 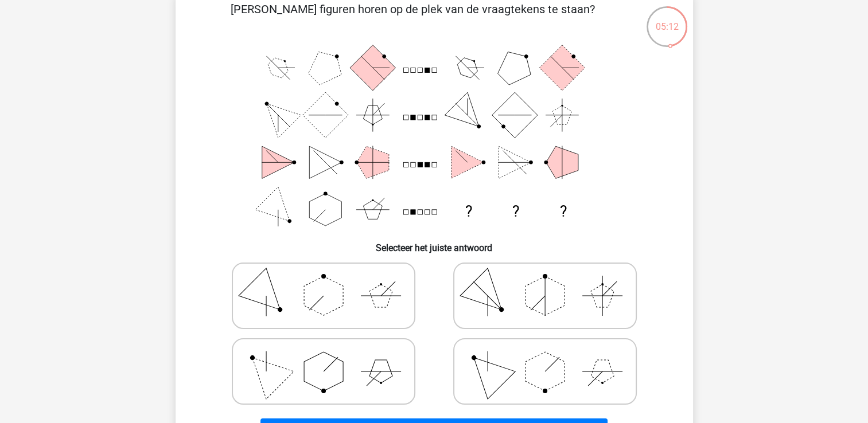 I want to click on h6: Selecteer het juiste antwoord, so click(x=434, y=243).